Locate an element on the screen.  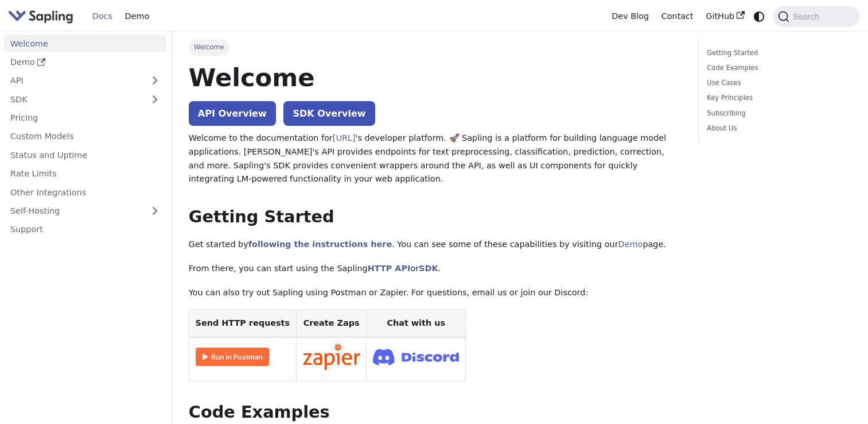
span: Search is located at coordinates (808, 17).